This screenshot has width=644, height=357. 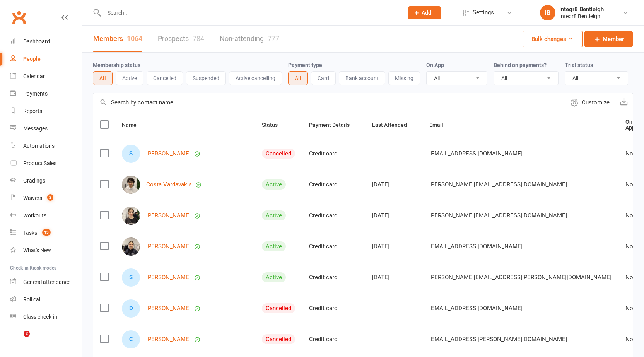 What do you see at coordinates (250, 13) in the screenshot?
I see `input: Search...` at bounding box center [250, 13].